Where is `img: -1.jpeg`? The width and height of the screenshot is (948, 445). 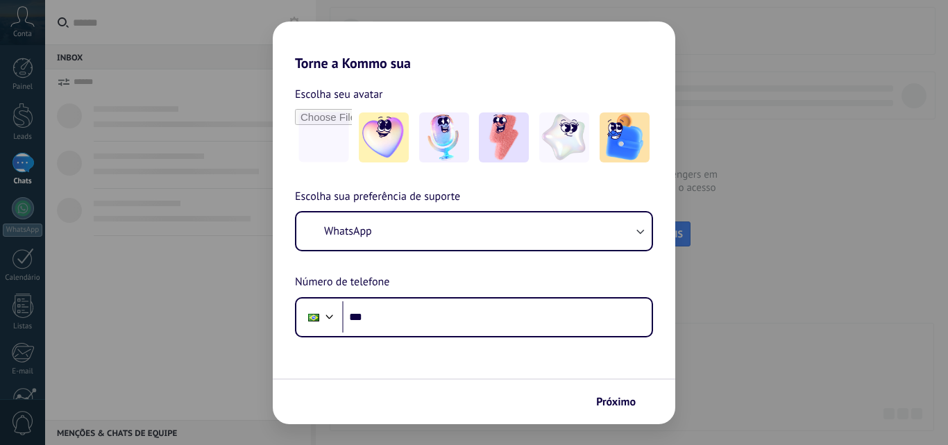
img: -1.jpeg is located at coordinates (384, 137).